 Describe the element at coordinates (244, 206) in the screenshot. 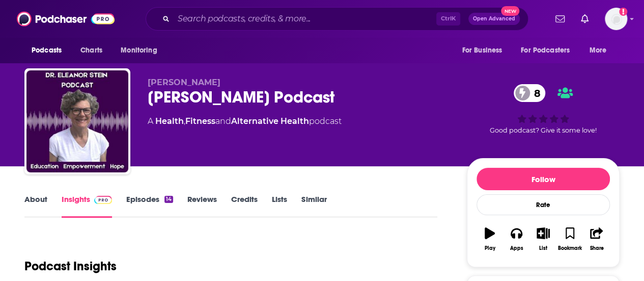

I see `a: Credits` at that location.